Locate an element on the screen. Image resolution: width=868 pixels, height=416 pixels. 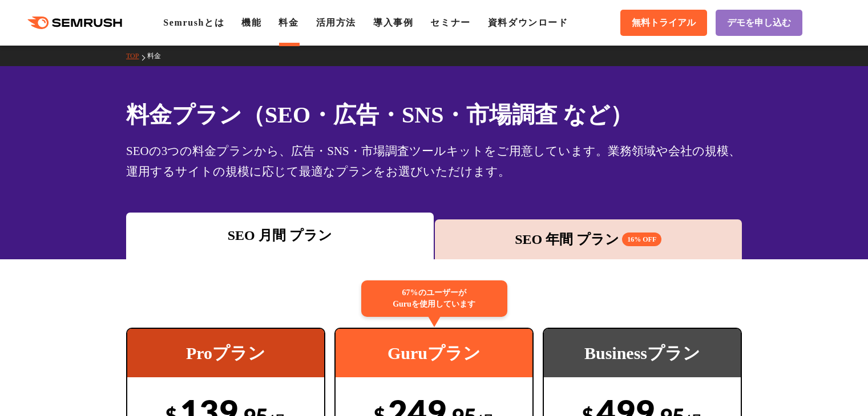
a: セミナー is located at coordinates (451, 22).